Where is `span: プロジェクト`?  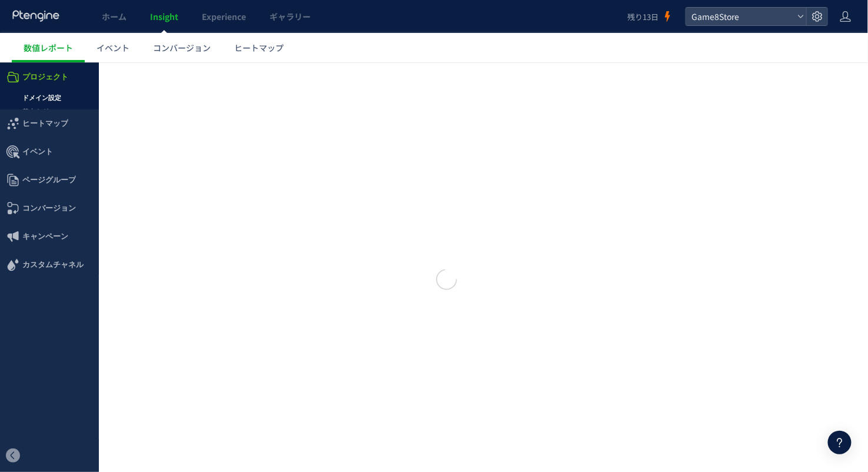
span: プロジェクト is located at coordinates (46, 15).